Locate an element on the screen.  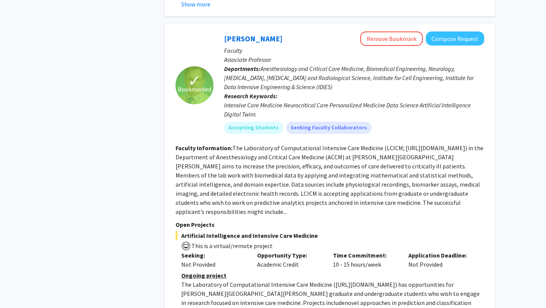
div: Academic Credit is located at coordinates (289, 260).